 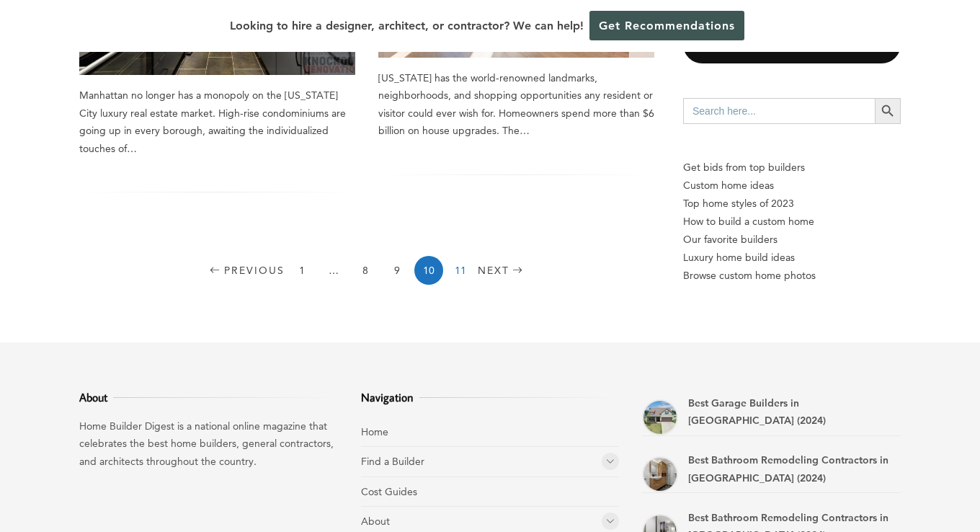 I want to click on a: 11, so click(x=461, y=271).